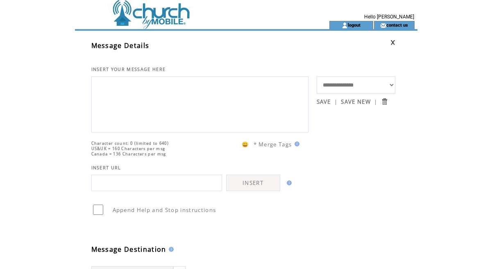 Image resolution: width=492 pixels, height=269 pixels. What do you see at coordinates (164, 210) in the screenshot?
I see `span: Append Help and Stop instructions` at bounding box center [164, 210].